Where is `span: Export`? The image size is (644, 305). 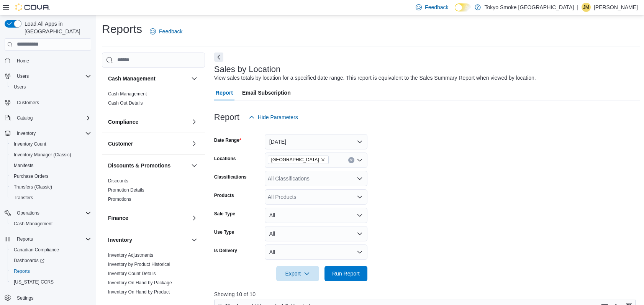
span: Export is located at coordinates (298, 274).